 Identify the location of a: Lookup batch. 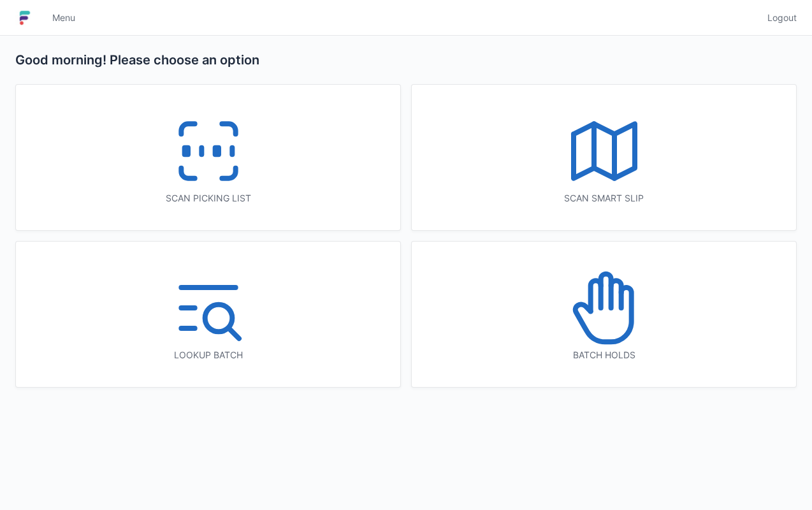
(208, 314).